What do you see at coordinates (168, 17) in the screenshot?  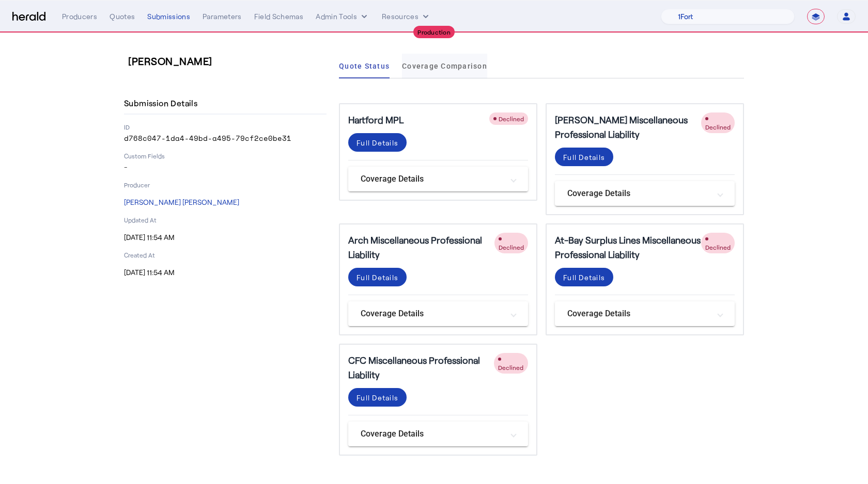 I see `div: Submissions` at bounding box center [168, 17].